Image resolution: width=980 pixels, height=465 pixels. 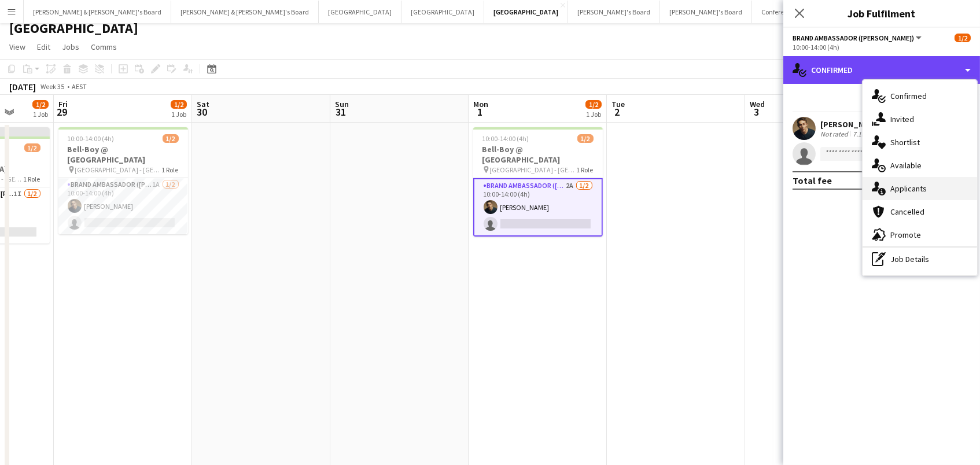 I want to click on span: Mon, so click(x=481, y=104).